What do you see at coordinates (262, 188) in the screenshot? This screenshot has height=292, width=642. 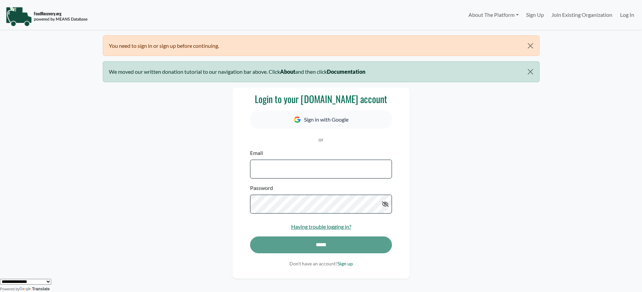 I see `label: Password` at bounding box center [262, 188].